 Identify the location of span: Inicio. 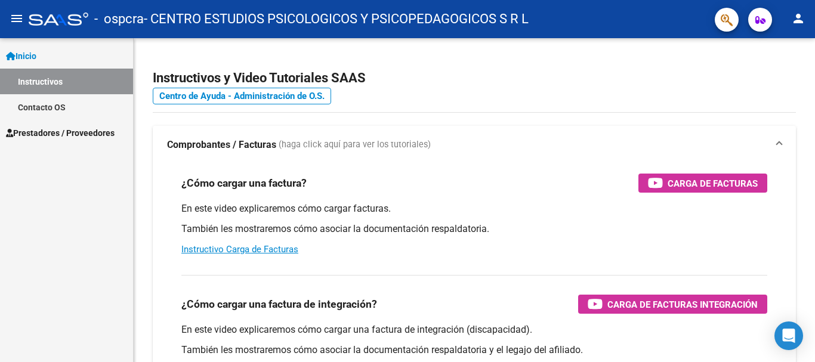
(21, 56).